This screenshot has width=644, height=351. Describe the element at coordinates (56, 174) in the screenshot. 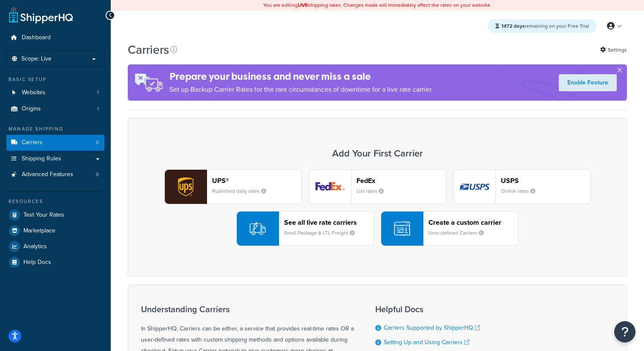

I see `li: Advanced Features` at that location.